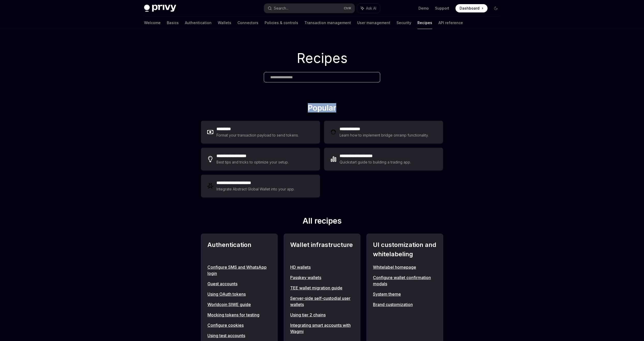 This screenshot has width=644, height=341. I want to click on a: Welcome, so click(153, 23).